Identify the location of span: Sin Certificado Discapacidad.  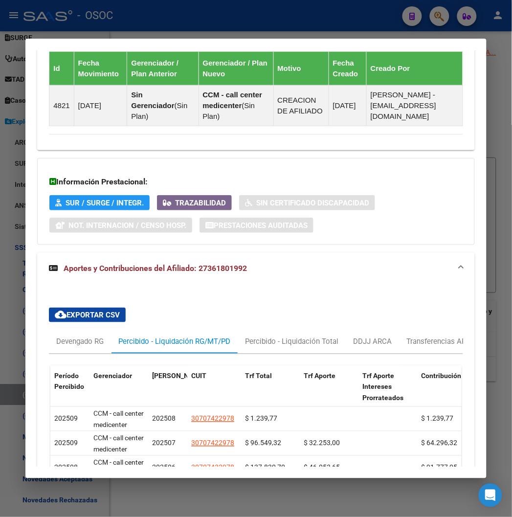
(313, 203).